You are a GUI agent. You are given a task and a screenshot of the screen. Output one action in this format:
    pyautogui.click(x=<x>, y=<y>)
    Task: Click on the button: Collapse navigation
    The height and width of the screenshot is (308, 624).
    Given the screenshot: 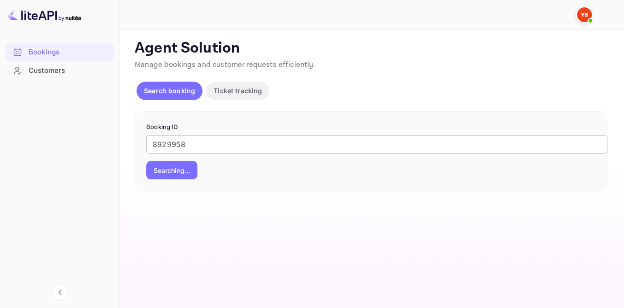 What is the action you would take?
    pyautogui.click(x=60, y=292)
    